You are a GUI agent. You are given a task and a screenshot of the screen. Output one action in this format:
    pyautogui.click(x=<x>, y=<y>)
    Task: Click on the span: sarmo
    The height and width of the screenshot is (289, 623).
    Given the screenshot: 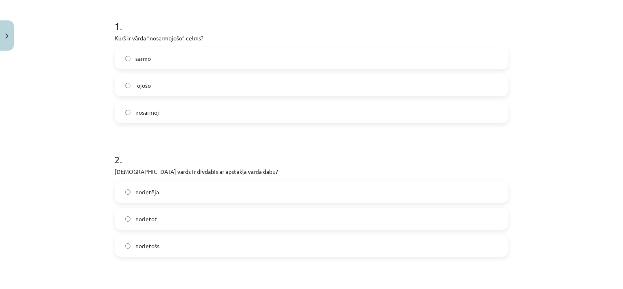 What is the action you would take?
    pyautogui.click(x=143, y=58)
    